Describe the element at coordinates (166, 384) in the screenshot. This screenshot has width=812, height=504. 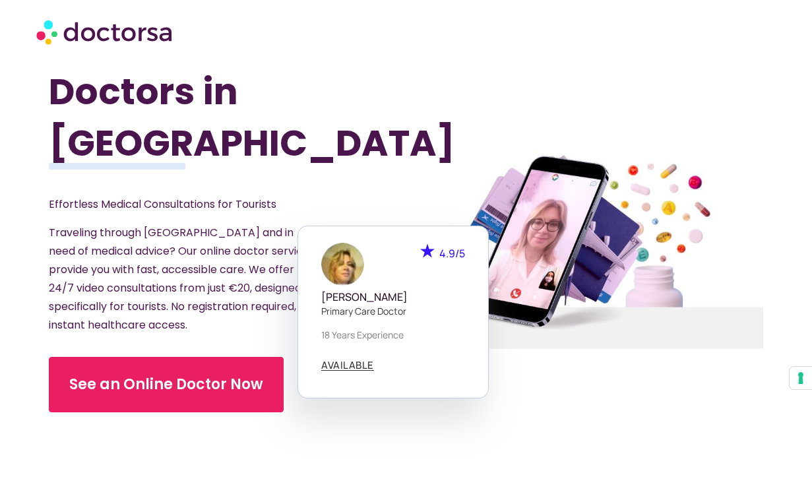
I see `span: See an Online Doctor Now` at that location.